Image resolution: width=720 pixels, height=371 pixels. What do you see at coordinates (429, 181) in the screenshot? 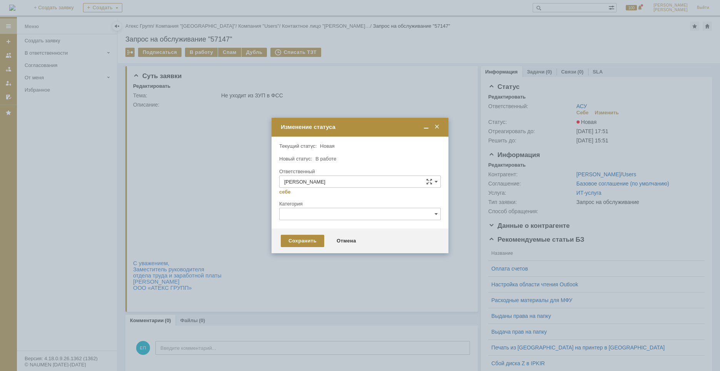
I see `span: Сложная форма` at bounding box center [429, 181].